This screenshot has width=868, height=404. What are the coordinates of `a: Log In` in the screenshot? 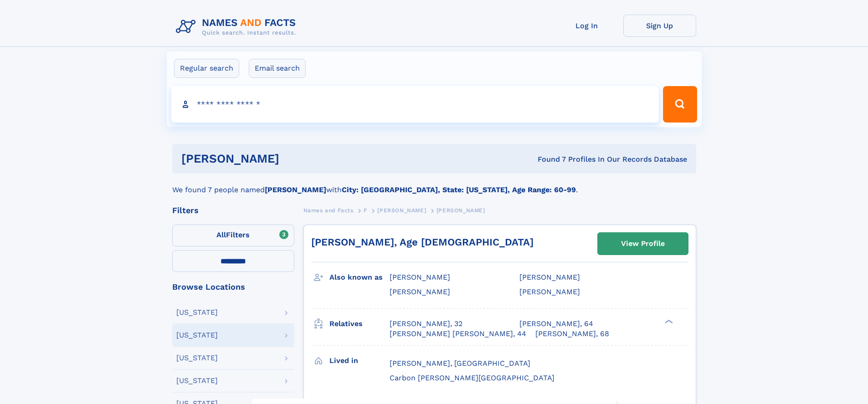 It's located at (587, 25).